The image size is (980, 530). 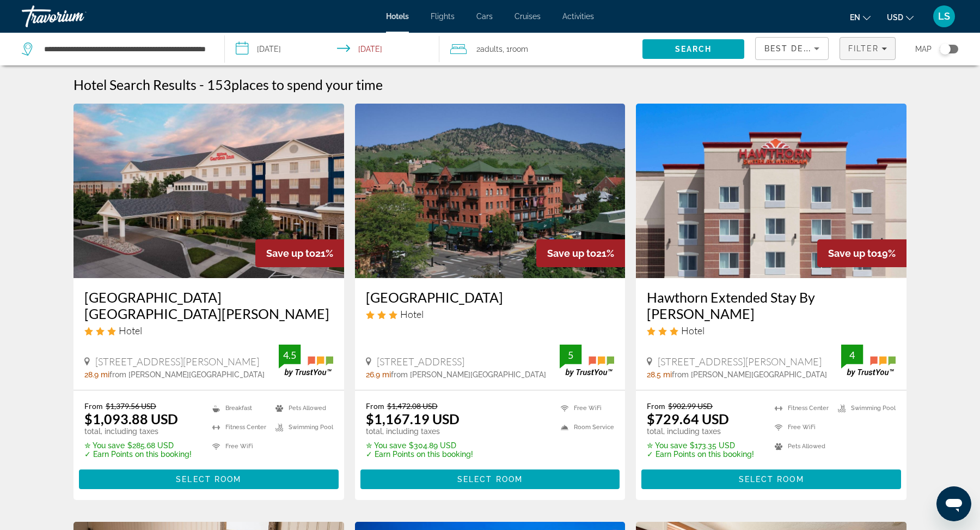 I want to click on span: en, so click(x=855, y=17).